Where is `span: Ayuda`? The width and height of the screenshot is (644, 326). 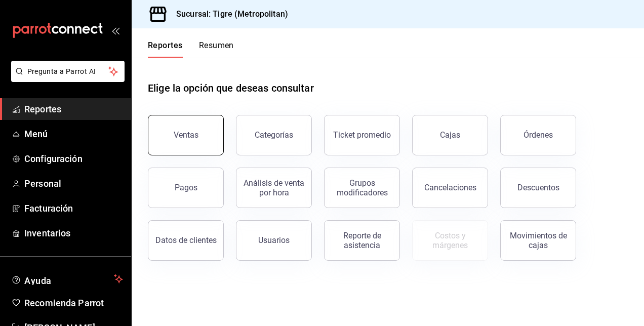 span: Ayuda is located at coordinates (67, 279).